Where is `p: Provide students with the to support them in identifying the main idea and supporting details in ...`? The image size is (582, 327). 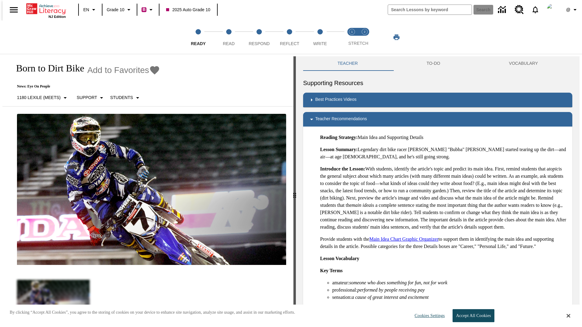 p: Provide students with the to support them in identifying the main idea and supporting details in ... is located at coordinates (443, 243).